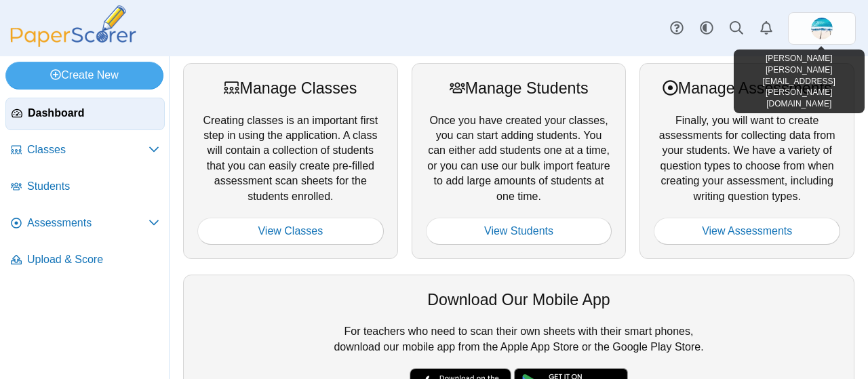 Image resolution: width=868 pixels, height=379 pixels. I want to click on div: Once you have created your classes, you can start adding students. You can either add students on..., so click(518, 161).